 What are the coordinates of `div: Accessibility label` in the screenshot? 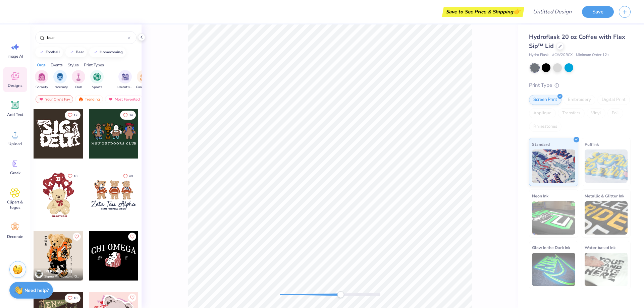 It's located at (340, 294).